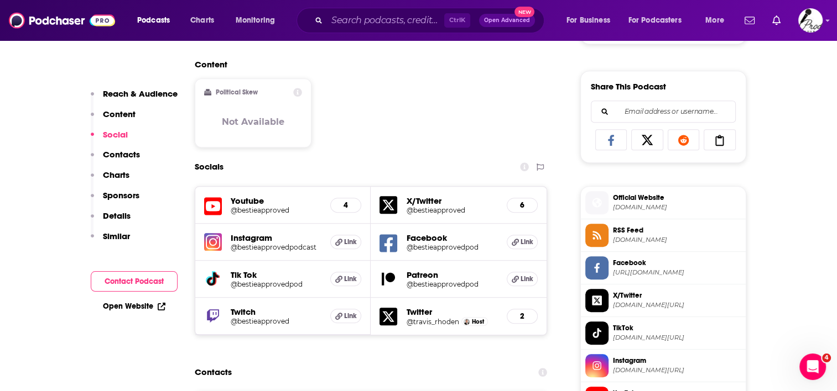 The width and height of the screenshot is (837, 391). I want to click on button: Show profile menu, so click(810, 20).